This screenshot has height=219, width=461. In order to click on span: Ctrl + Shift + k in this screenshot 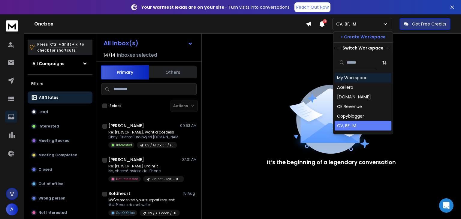, I will do `click(64, 44)`.